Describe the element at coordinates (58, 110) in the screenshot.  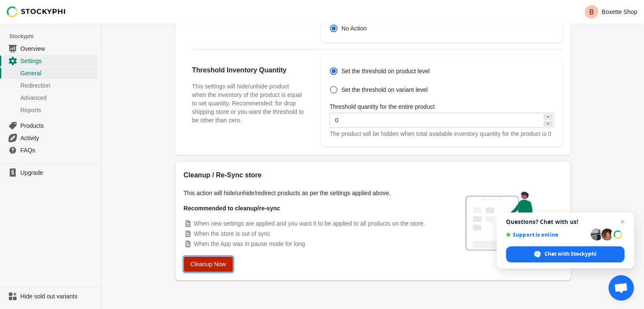
I see `span: Reports` at that location.